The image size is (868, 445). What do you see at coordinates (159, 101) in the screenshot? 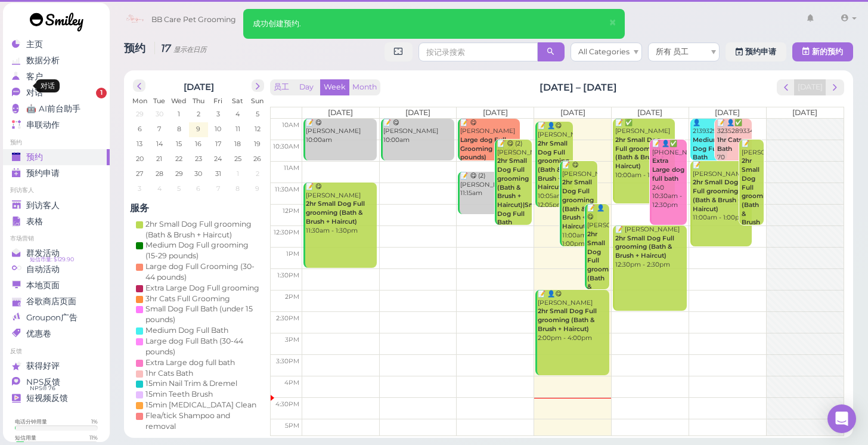
I see `span: Tue` at bounding box center [159, 101].